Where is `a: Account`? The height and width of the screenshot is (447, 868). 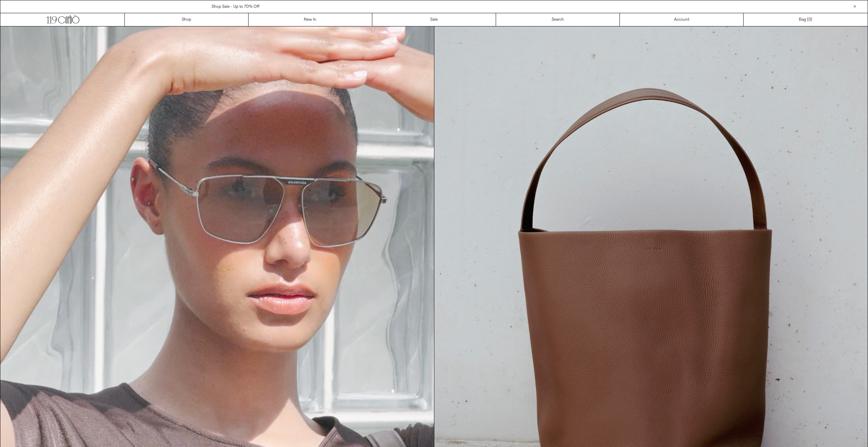 a: Account is located at coordinates (681, 20).